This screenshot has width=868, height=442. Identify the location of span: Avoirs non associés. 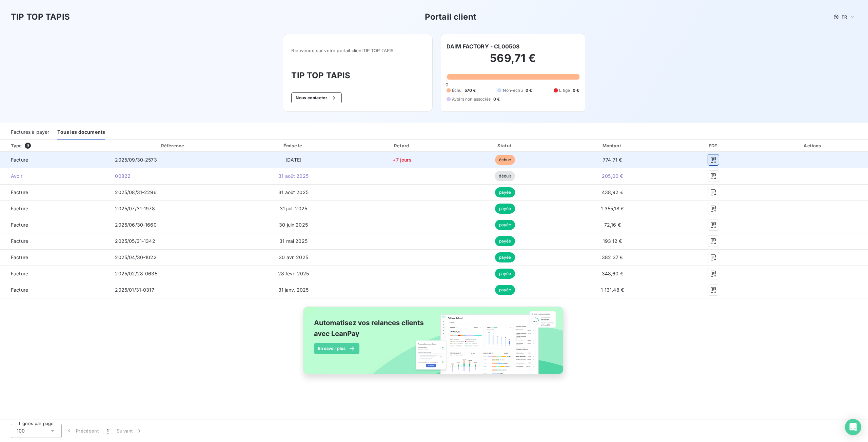
(472, 99).